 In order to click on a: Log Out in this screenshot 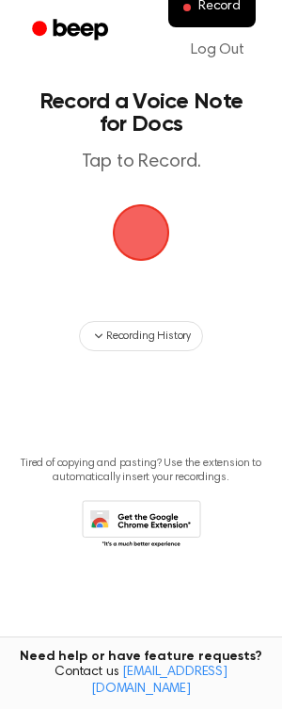, I will do `click(217, 50)`.